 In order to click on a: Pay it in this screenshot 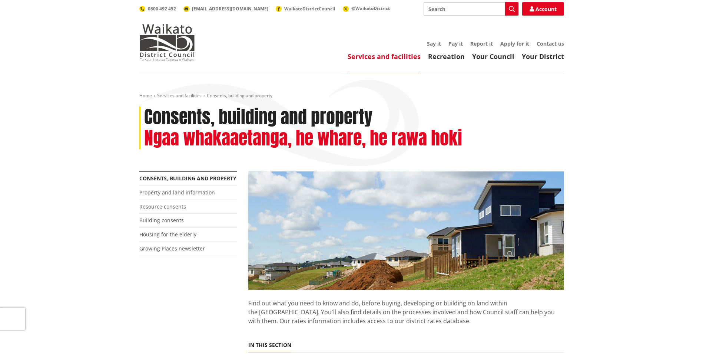, I will do `click(456, 43)`.